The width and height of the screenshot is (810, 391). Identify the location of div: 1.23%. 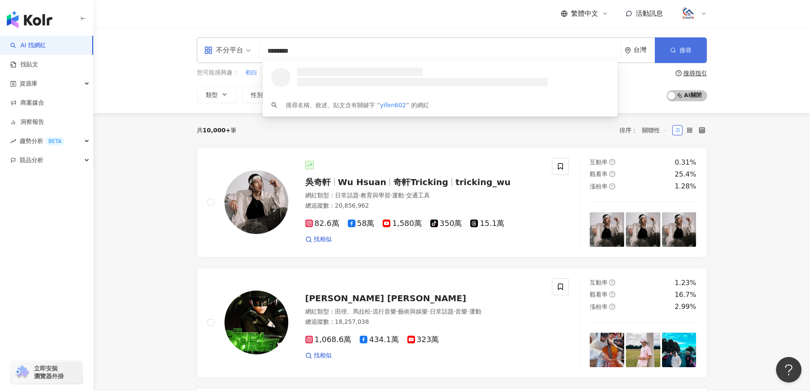
(685, 283).